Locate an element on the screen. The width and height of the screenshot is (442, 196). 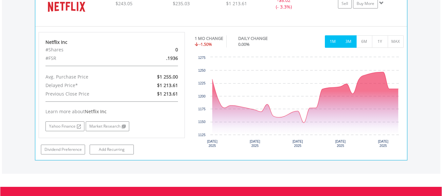
div: Netflix Inc is located at coordinates (112, 42).